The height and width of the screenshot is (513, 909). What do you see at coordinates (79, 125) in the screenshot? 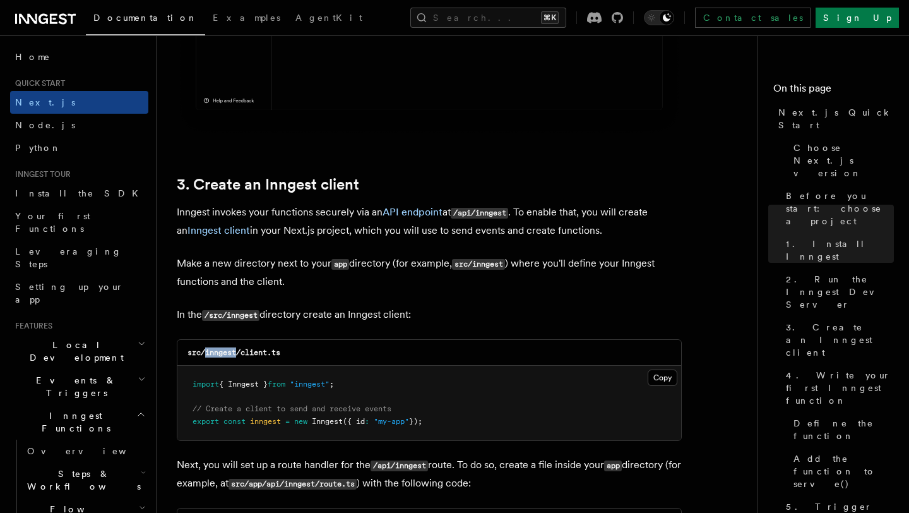
I see `a: Node.js` at bounding box center [79, 125].